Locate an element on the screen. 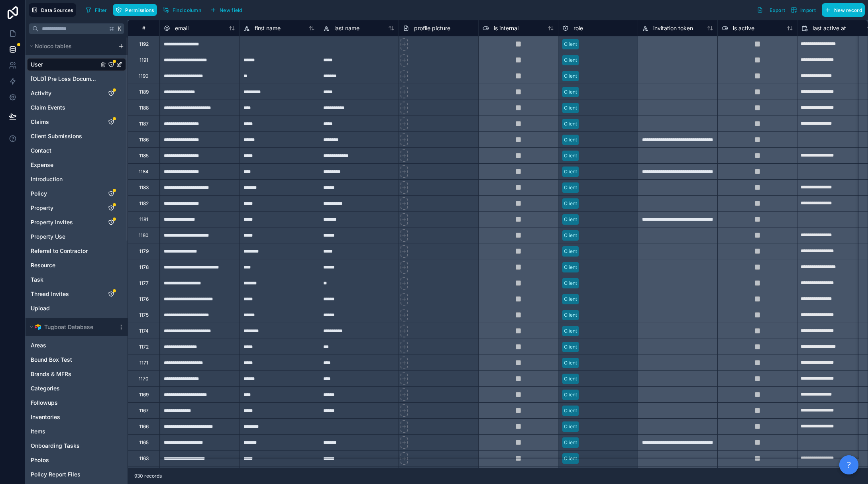 This screenshot has height=484, width=868. a: Policy is located at coordinates (65, 193).